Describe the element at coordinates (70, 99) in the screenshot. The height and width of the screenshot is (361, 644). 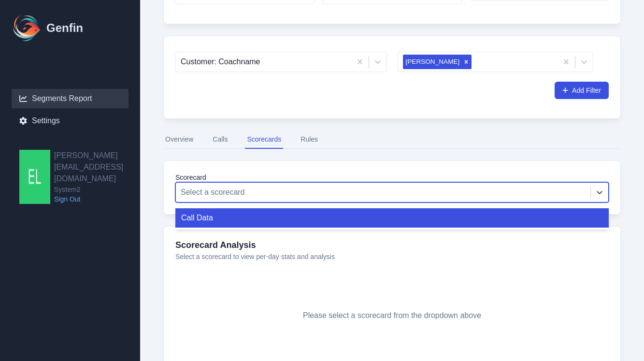
I see `a: Segments Report` at that location.